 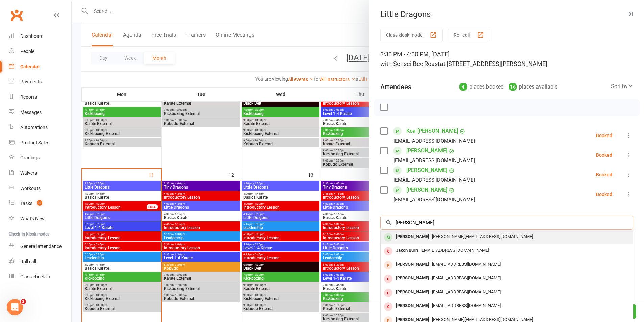 I want to click on a: Gradings, so click(x=40, y=158).